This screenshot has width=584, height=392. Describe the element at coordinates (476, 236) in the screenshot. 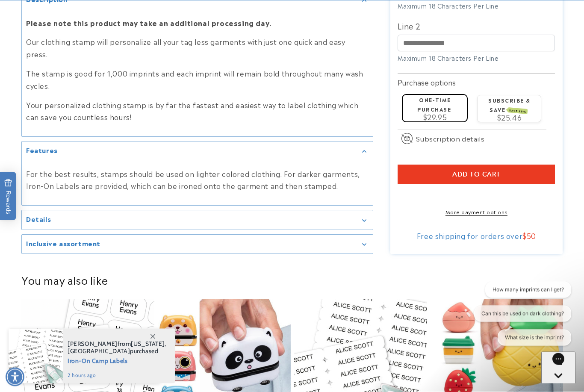

I see `div: Free shipping for orders over` at that location.